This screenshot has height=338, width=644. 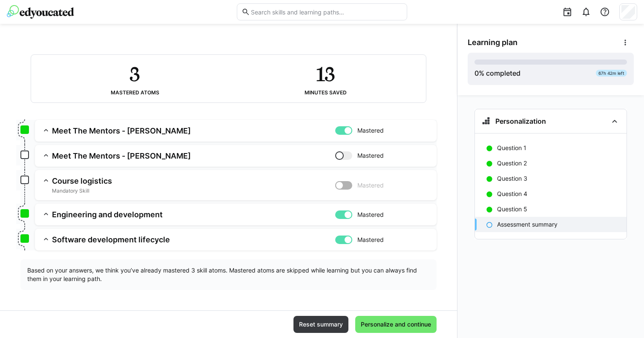 What do you see at coordinates (193, 180) in the screenshot?
I see `h3: Course logistics` at bounding box center [193, 180].